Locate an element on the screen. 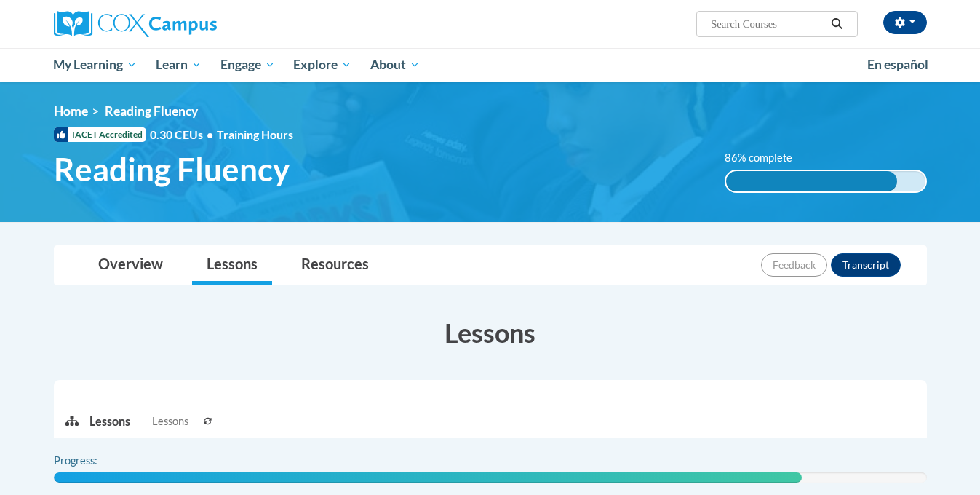  a: Resources is located at coordinates (335, 265).